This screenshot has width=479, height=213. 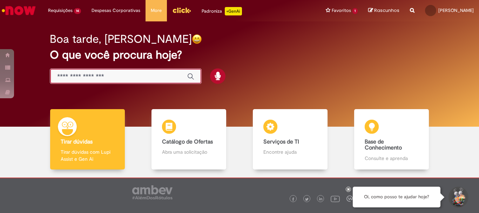 I want to click on div: Oi, como posso te ajudar hoje?, so click(x=396, y=197).